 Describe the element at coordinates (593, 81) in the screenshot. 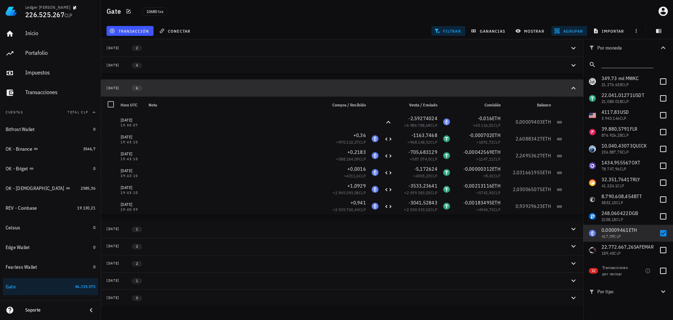

I see `div: WKC-icon` at that location.